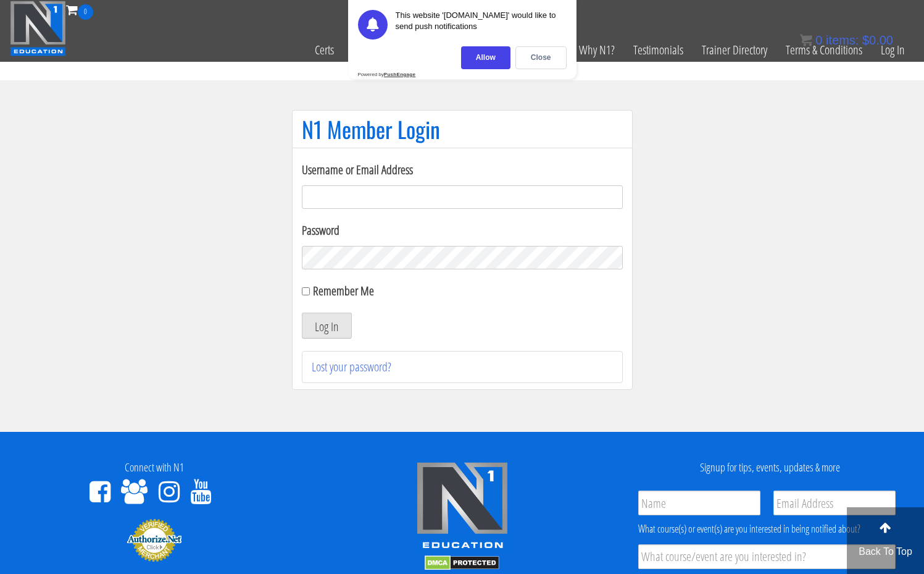 The height and width of the screenshot is (574, 924). What do you see at coordinates (597, 50) in the screenshot?
I see `a: Why N1?` at bounding box center [597, 50].